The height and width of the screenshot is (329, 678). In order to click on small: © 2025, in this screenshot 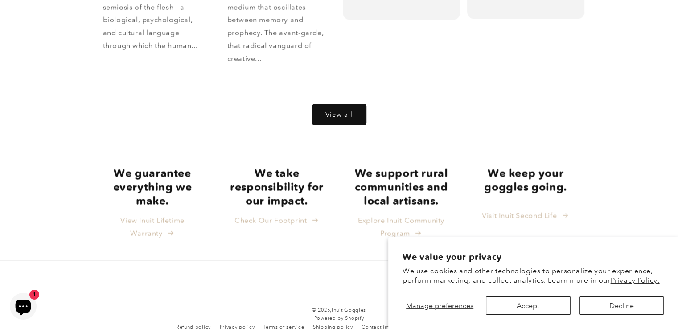, I will do `click(339, 310)`.